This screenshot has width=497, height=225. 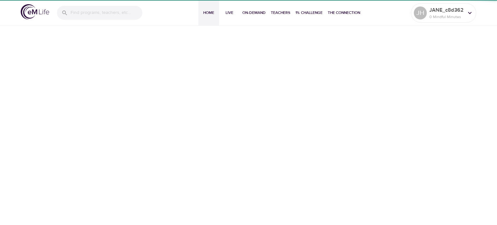 I want to click on span: Teachers, so click(x=281, y=13).